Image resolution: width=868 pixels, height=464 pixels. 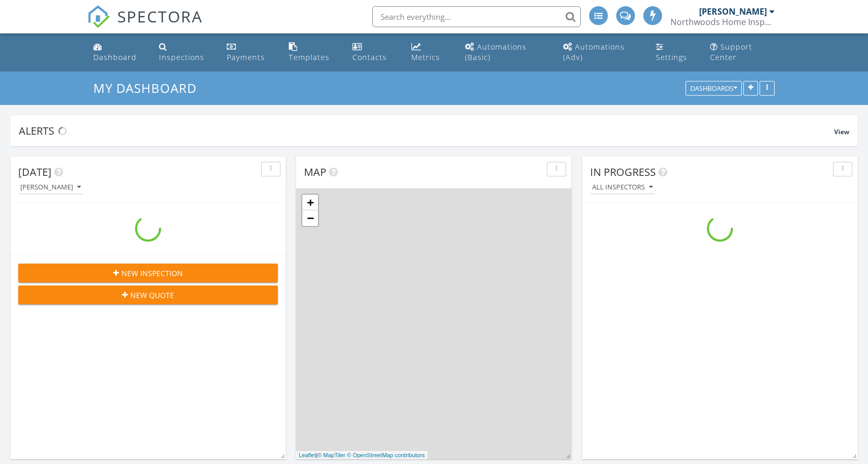 I want to click on span: View, so click(x=842, y=131).